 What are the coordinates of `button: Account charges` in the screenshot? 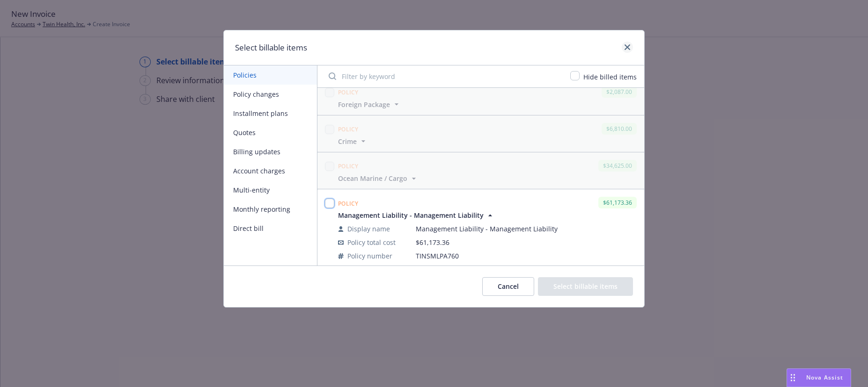 It's located at (270, 170).